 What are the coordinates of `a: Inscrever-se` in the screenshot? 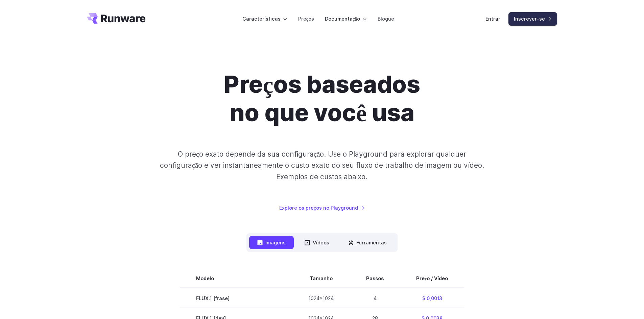 It's located at (533, 19).